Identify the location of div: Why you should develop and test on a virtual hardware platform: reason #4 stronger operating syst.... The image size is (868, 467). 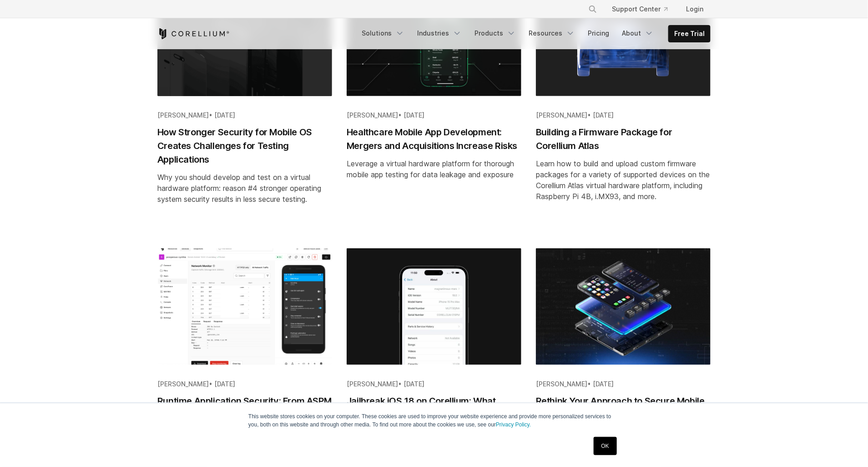
(245, 188).